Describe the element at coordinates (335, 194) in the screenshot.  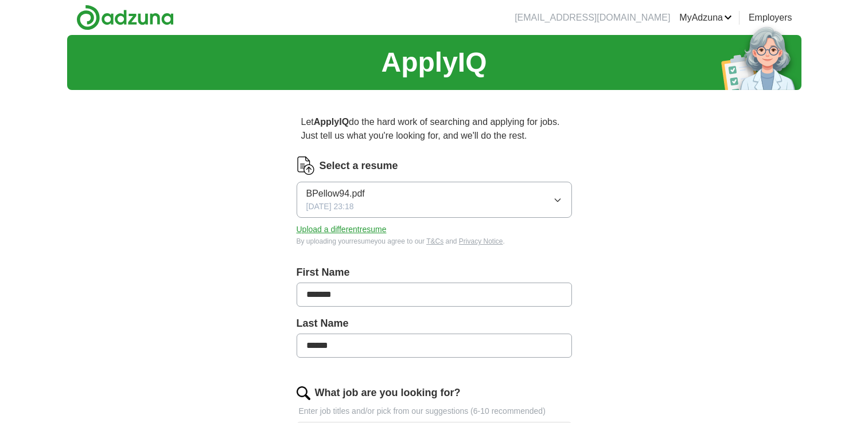
I see `span: BPellow94.pdf` at that location.